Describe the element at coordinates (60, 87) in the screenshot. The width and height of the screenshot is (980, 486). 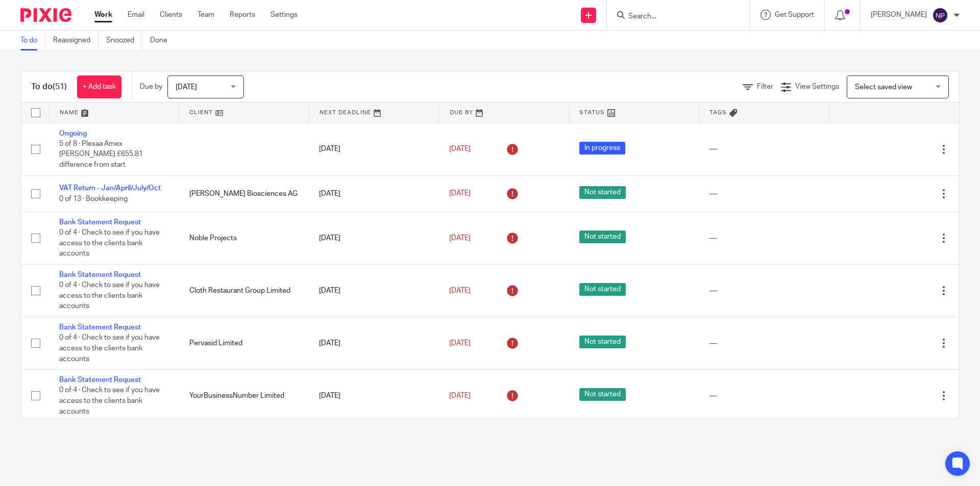
I see `span: (51)` at that location.